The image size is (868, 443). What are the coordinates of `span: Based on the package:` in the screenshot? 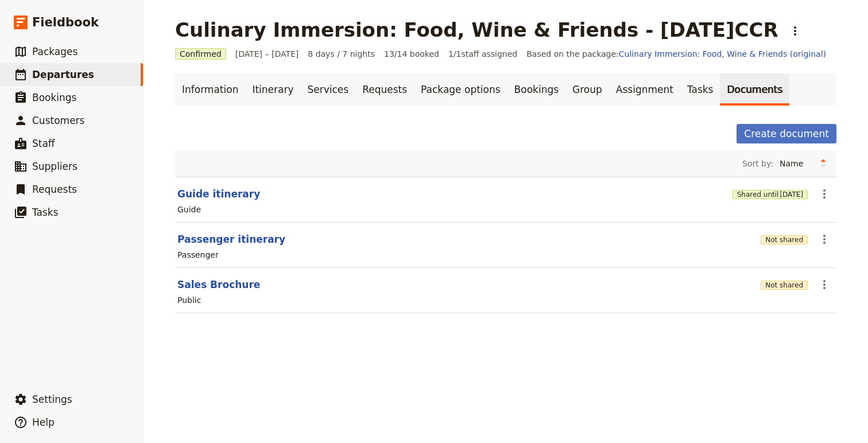 It's located at (676, 53).